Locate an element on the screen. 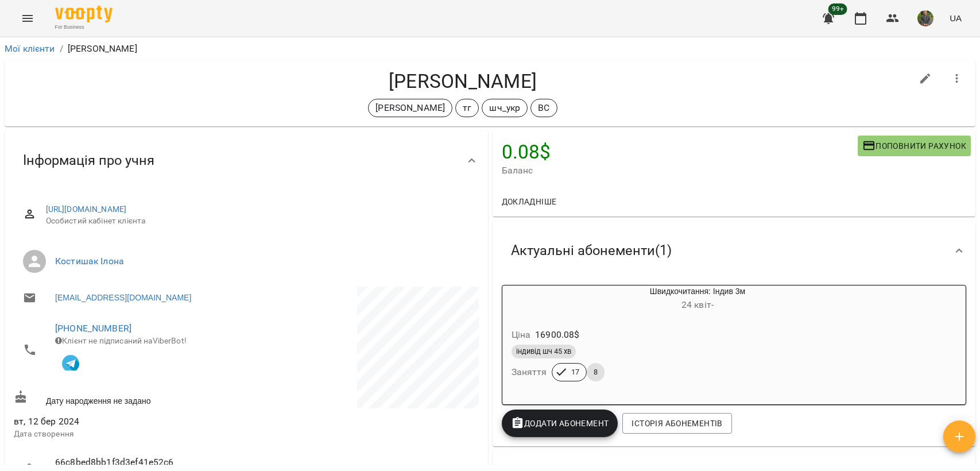 This screenshot has width=980, height=471. h6: Заняття is located at coordinates (529, 372).